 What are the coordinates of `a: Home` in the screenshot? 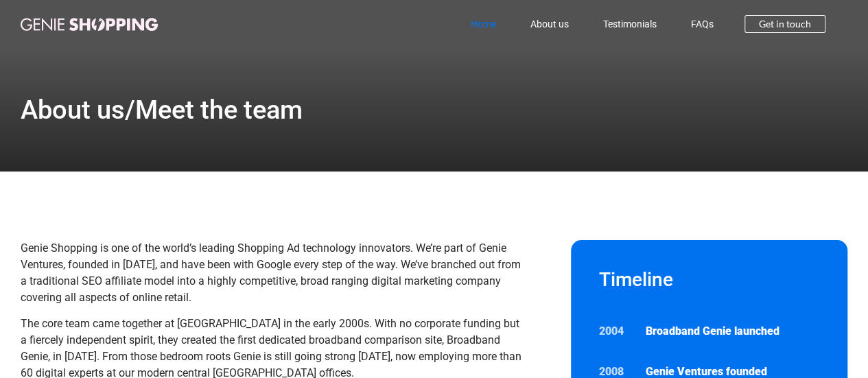 It's located at (483, 24).